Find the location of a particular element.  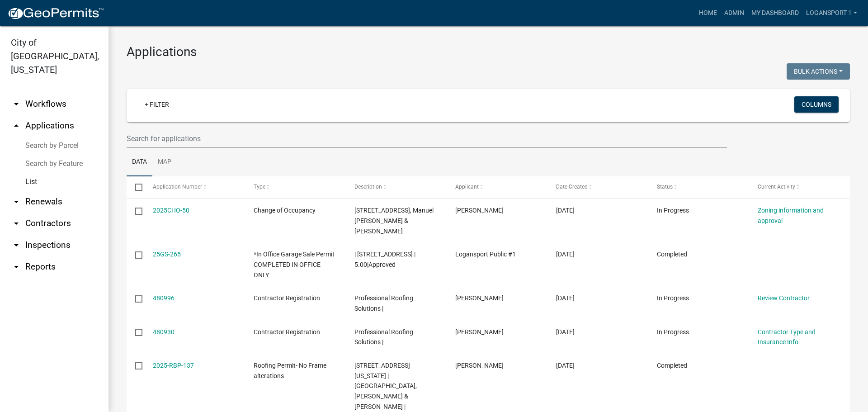

span: Logansport Public #1 is located at coordinates (486, 254).